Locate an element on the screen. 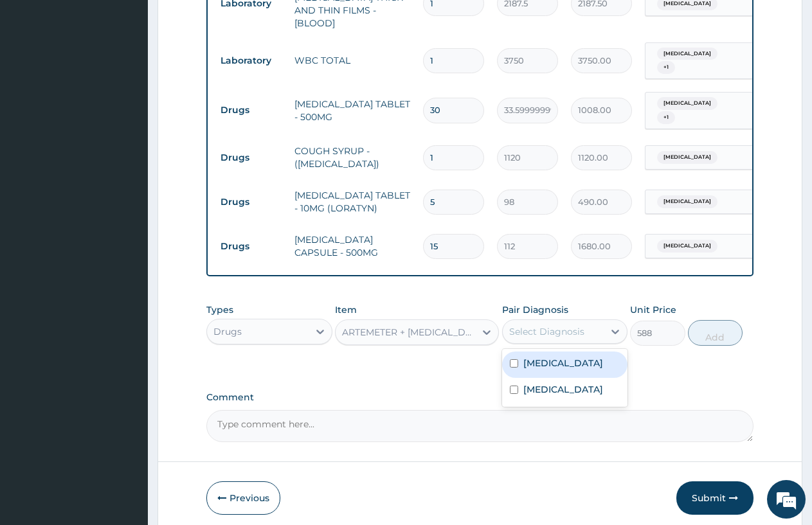  div: Drugs is located at coordinates (227, 332).